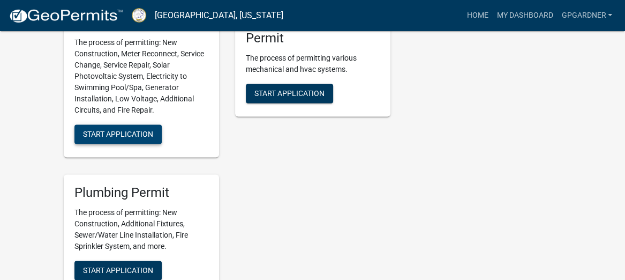  What do you see at coordinates (141, 229) in the screenshot?
I see `p: The process of permitting: New Construction, Additional Fixtures, Sewer/Water Line Installation, ...` at bounding box center [141, 229].